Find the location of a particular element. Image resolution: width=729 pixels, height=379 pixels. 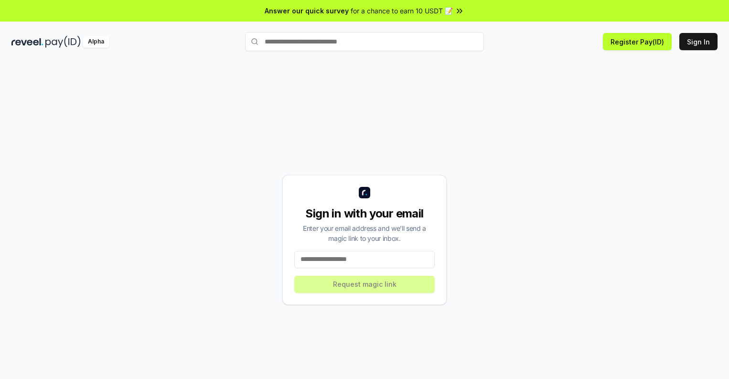

div: Alpha is located at coordinates (96, 42).